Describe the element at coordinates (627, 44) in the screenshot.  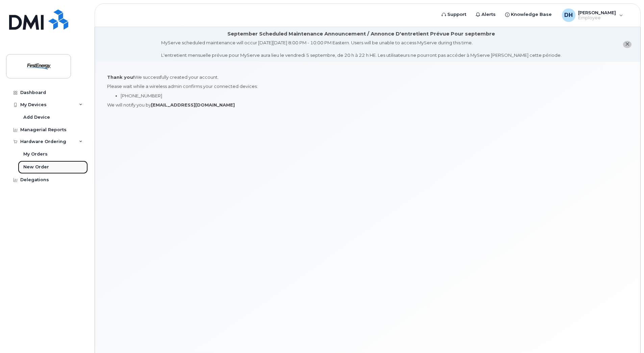
I see `button: close notification` at that location.